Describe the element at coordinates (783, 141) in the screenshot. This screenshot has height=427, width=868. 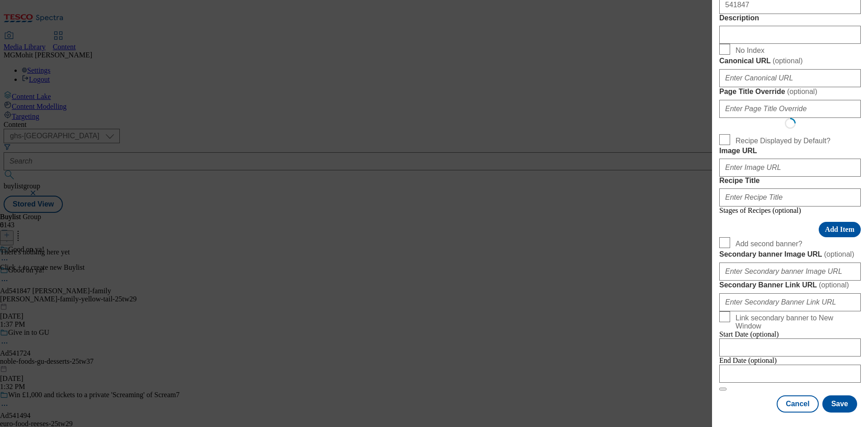
I see `span: Recipe Displayed by Default?` at that location.